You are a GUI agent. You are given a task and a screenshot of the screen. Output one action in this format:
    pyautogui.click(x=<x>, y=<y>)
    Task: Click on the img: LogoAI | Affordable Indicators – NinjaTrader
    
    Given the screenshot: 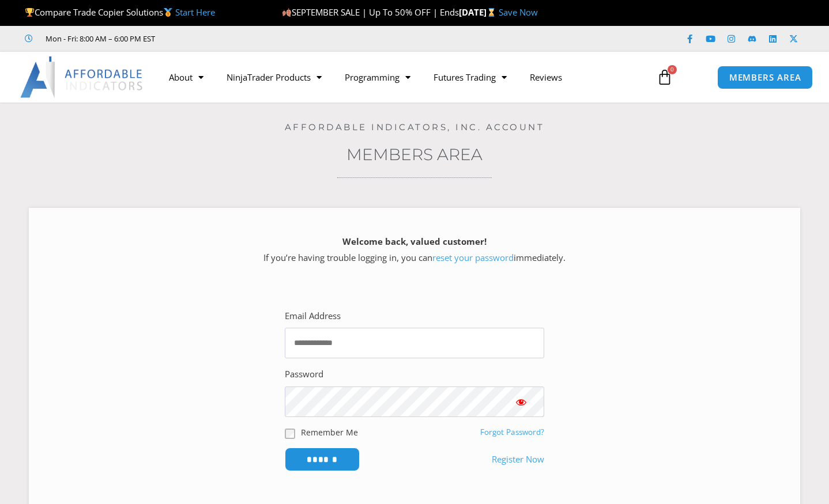 What is the action you would take?
    pyautogui.click(x=82, y=77)
    